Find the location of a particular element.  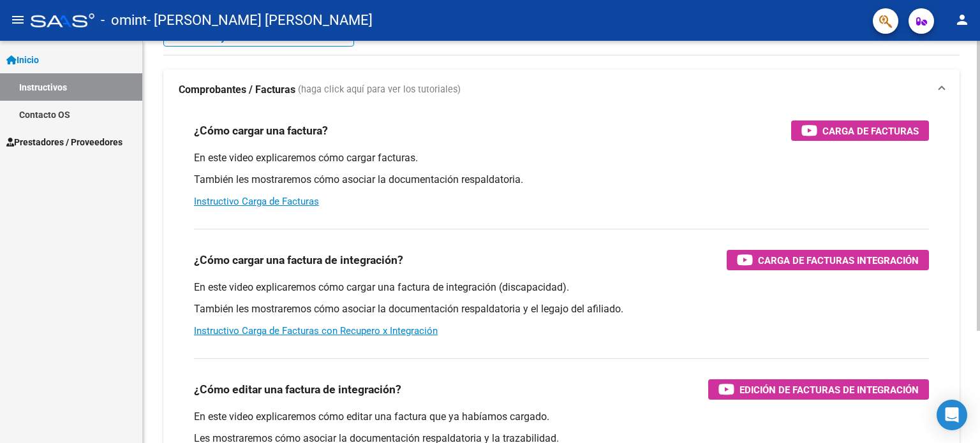

strong: Comprobantes / Facturas is located at coordinates (237, 90).